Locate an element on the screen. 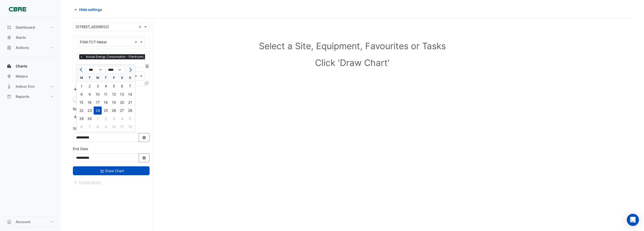  button: Next month is located at coordinates (130, 70).